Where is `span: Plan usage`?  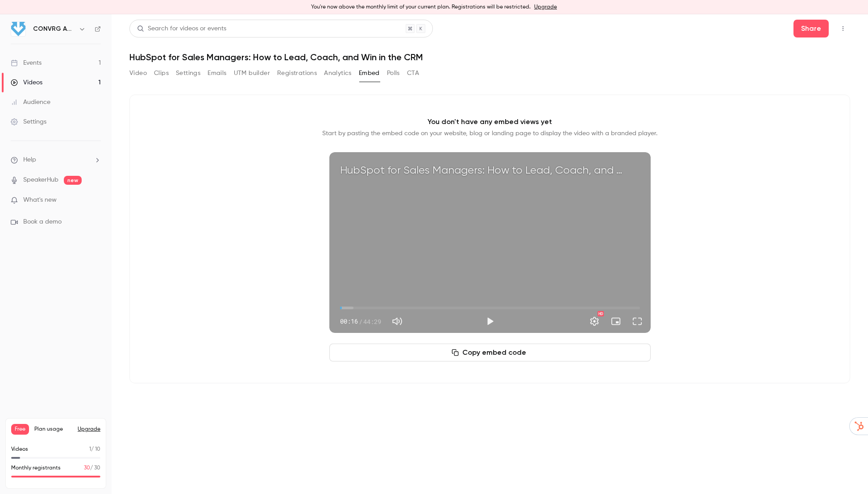
span: Plan usage is located at coordinates (53, 429).